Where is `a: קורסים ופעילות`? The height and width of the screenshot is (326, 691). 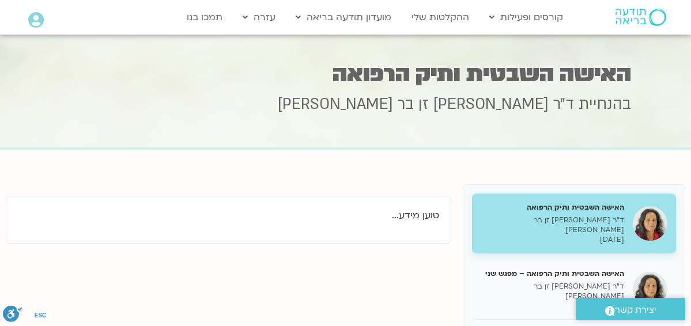 a: קורסים ופעילות is located at coordinates (526, 17).